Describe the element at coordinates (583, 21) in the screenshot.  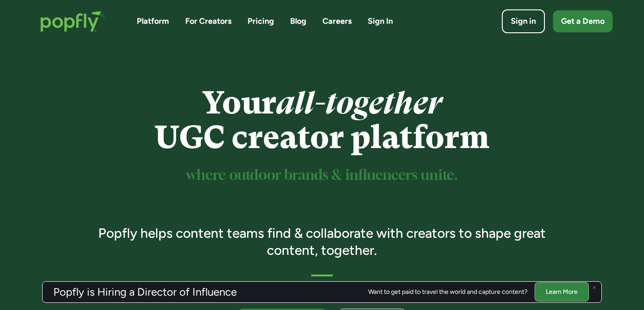
I see `div: Get a Demo` at that location.